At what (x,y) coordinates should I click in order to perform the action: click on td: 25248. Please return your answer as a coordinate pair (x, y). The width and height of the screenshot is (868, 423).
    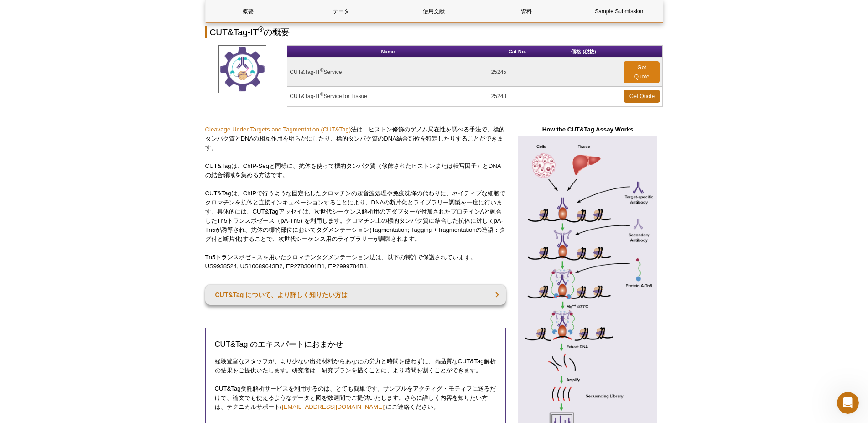
    Looking at the image, I should click on (518, 97).